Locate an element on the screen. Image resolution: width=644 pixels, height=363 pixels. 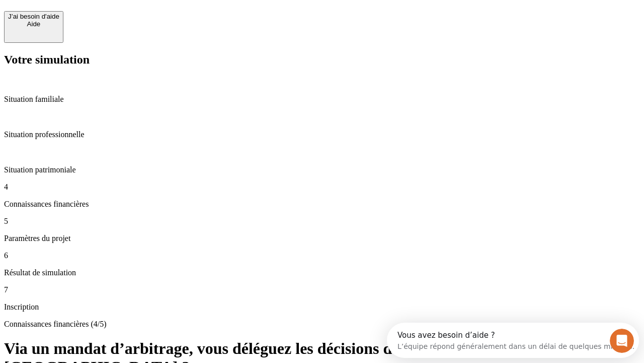
button: J’ai besoin d'aideAide is located at coordinates (34, 27).